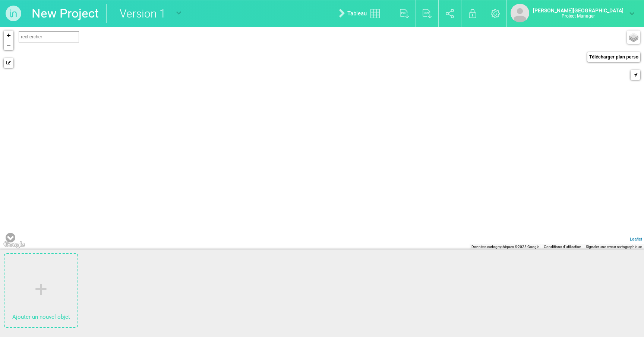  I want to click on img: share.svg, so click(450, 13).